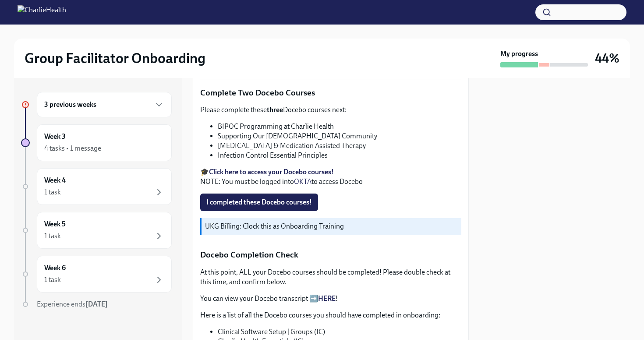 This screenshot has height=349, width=644. I want to click on strong: three, so click(275, 110).